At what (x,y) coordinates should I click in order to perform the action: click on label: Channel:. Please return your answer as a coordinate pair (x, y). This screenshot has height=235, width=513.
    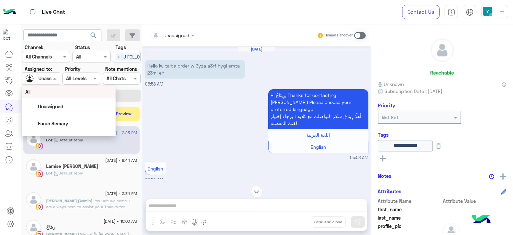
    Looking at the image, I should click on (34, 47).